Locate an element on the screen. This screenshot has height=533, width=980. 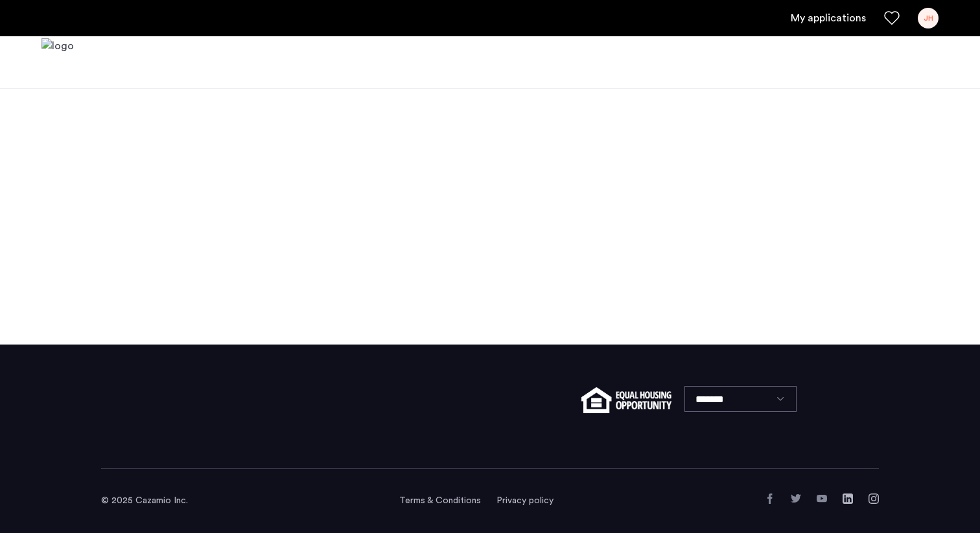
a: LinkedIn is located at coordinates (847, 499).